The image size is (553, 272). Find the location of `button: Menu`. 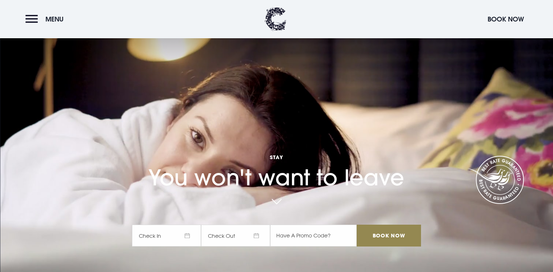

button: Menu is located at coordinates (46, 19).